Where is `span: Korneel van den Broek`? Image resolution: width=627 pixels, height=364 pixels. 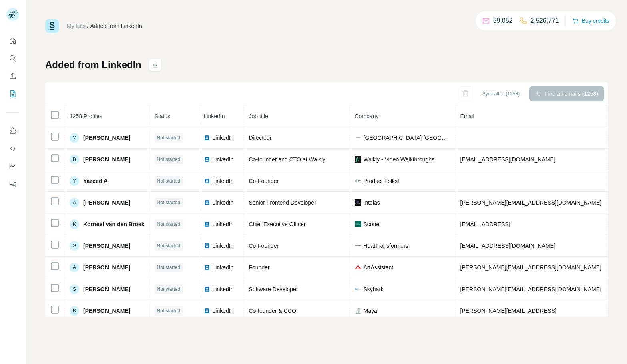 span: Korneel van den Broek is located at coordinates (114, 224).